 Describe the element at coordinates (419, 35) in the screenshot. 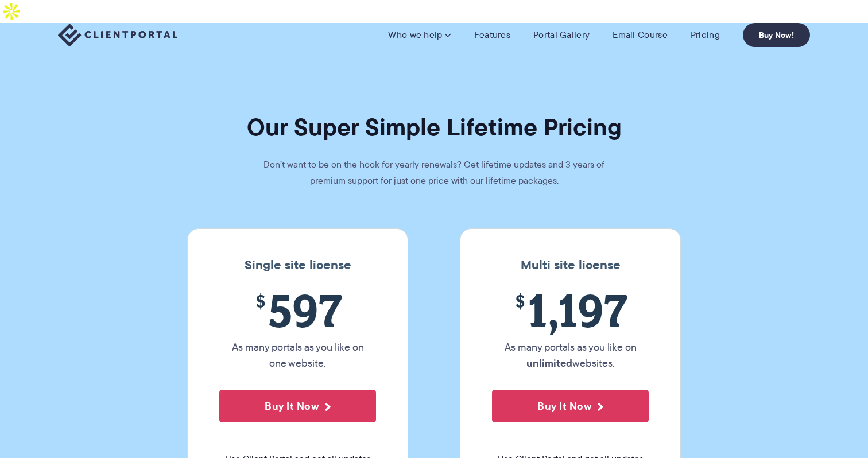

I see `a: Who we help` at that location.